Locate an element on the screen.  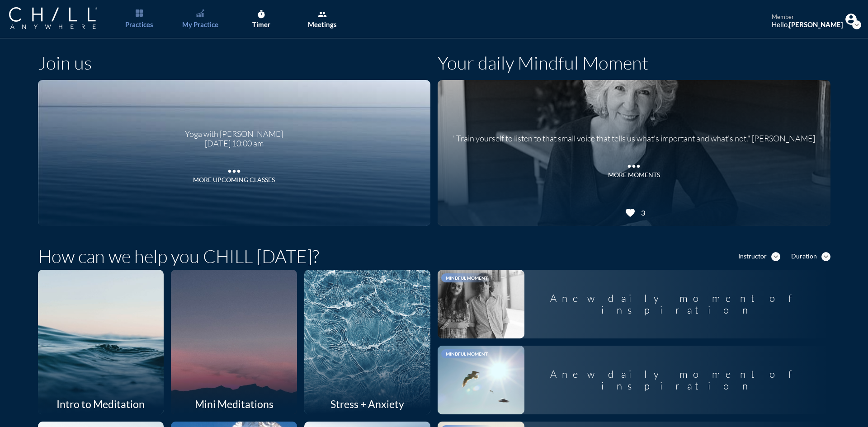
img: Graph is located at coordinates (200, 13).